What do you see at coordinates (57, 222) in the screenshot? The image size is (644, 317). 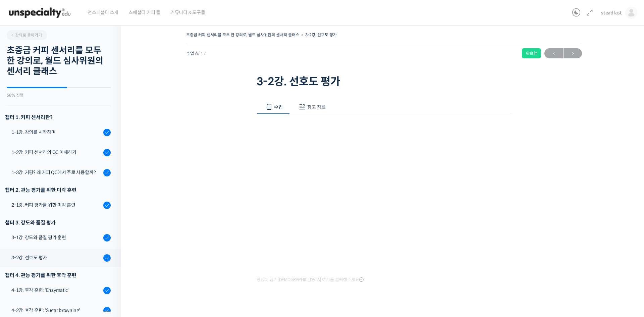 I see `div: 챕터 3. 강도와 품질 평가` at bounding box center [57, 222].